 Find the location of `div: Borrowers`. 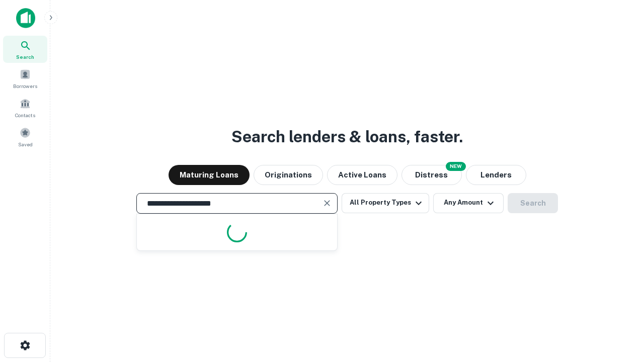

div: Borrowers is located at coordinates (25, 78).